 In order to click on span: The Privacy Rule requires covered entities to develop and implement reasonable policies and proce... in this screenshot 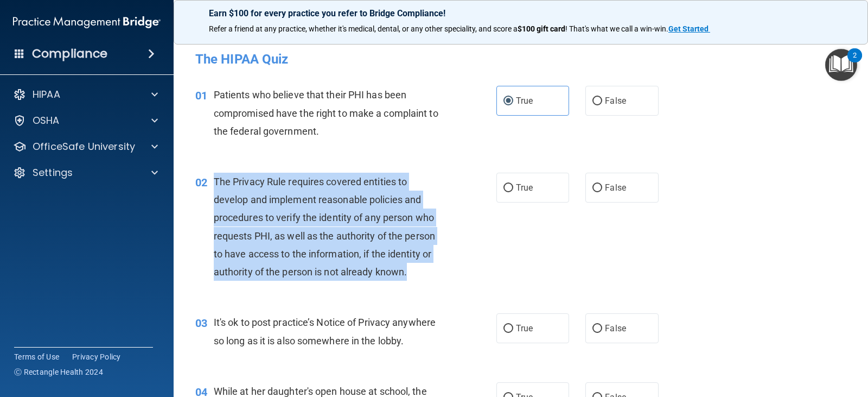, I will do `click(324, 227)`.